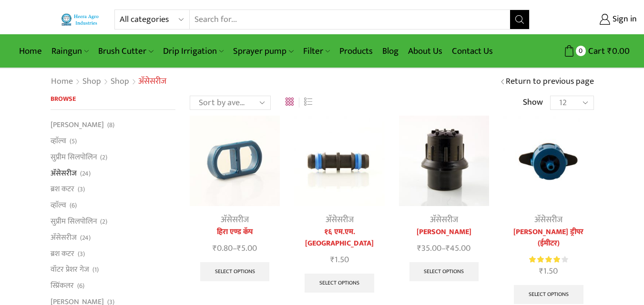 The width and height of the screenshot is (644, 305). I want to click on a: Filter, so click(316, 51).